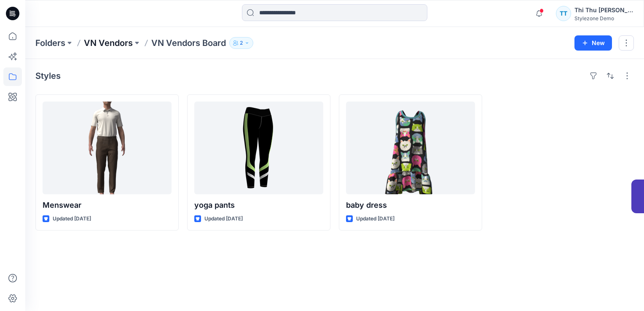 The width and height of the screenshot is (644, 311). I want to click on div: TT, so click(564, 14).